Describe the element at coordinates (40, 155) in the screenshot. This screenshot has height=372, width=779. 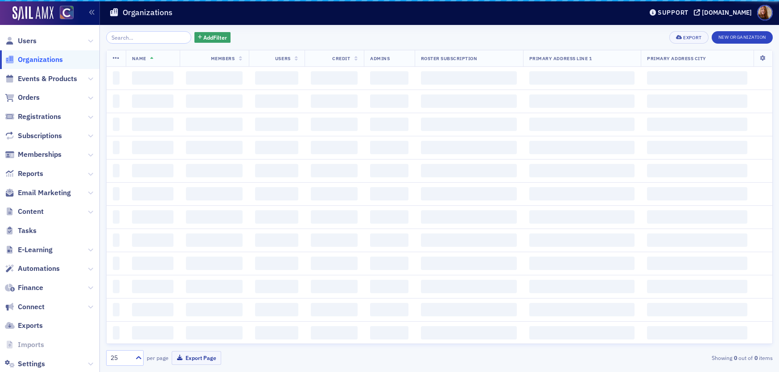
I see `span: Memberships` at that location.